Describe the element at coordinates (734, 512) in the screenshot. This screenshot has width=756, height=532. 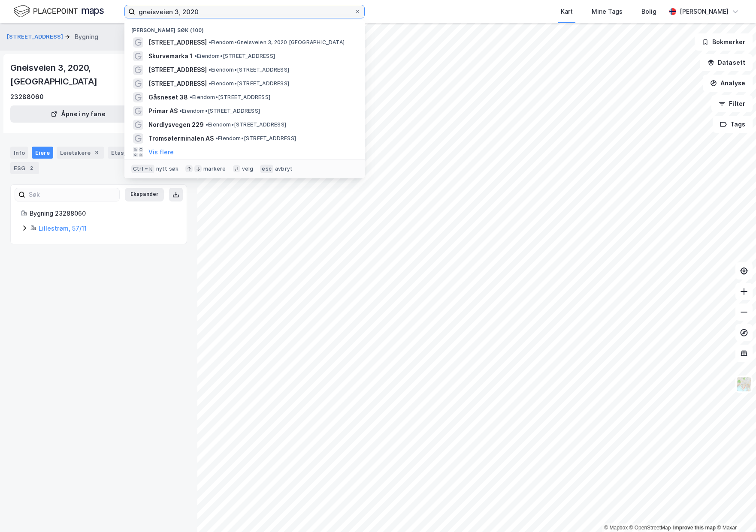
I see `div: Kontrollprogram for chat` at that location.